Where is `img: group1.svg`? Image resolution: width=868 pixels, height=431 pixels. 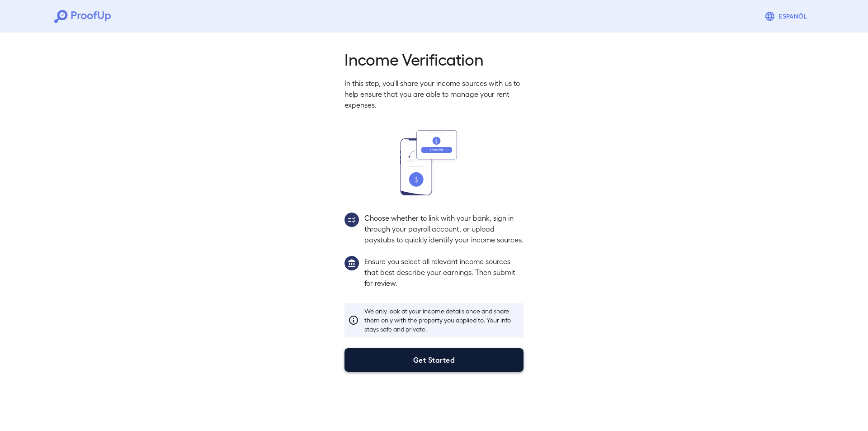
img: group1.svg is located at coordinates (352, 263).